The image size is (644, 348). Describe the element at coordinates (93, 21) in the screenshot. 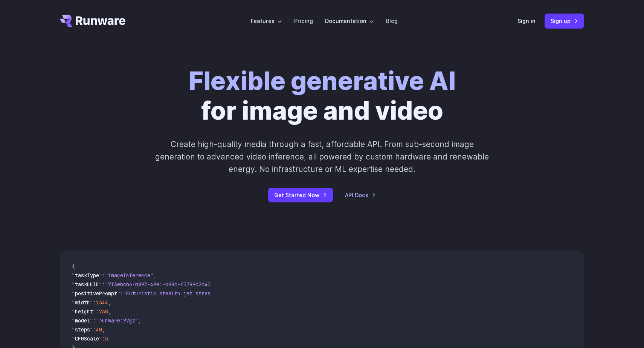

I see `a: Go to /` at that location.